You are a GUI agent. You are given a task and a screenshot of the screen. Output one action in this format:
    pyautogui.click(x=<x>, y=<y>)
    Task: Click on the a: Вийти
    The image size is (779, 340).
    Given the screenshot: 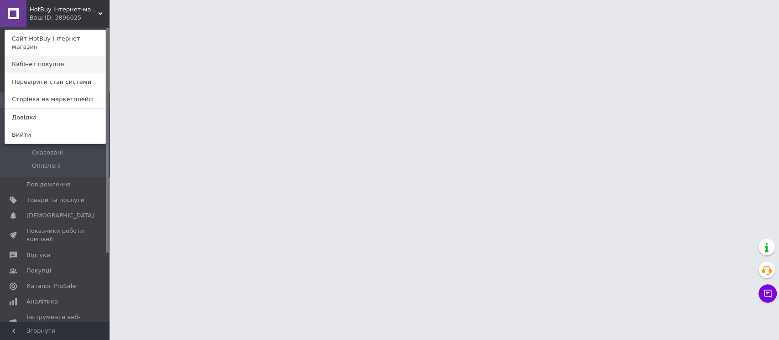 What is the action you would take?
    pyautogui.click(x=55, y=135)
    